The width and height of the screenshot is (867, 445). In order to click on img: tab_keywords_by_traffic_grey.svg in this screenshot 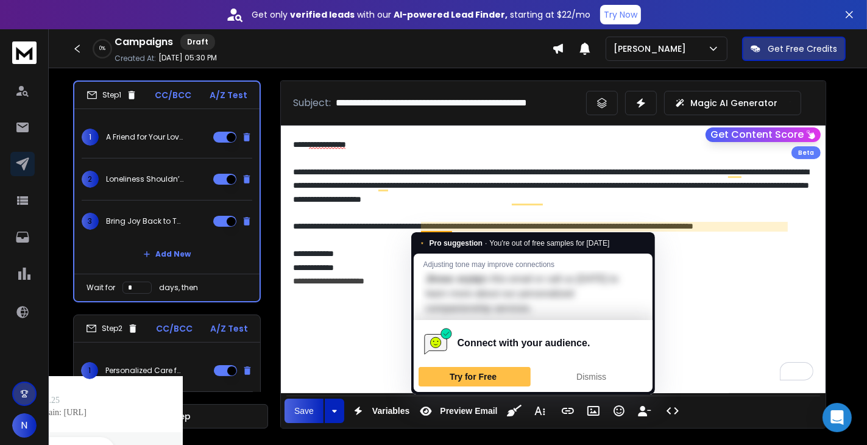, I will do `click(126, 76)`.